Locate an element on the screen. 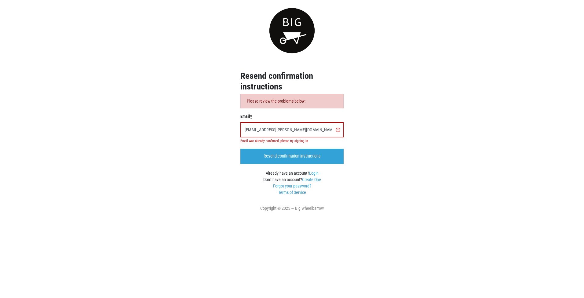 Image resolution: width=584 pixels, height=298 pixels. div: Already have an account? Don't have an account? is located at coordinates (292, 183).